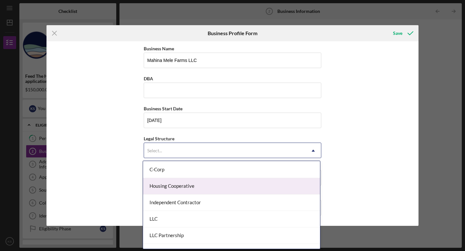 This screenshot has width=465, height=251. I want to click on div: LLC Partnership, so click(232, 236).